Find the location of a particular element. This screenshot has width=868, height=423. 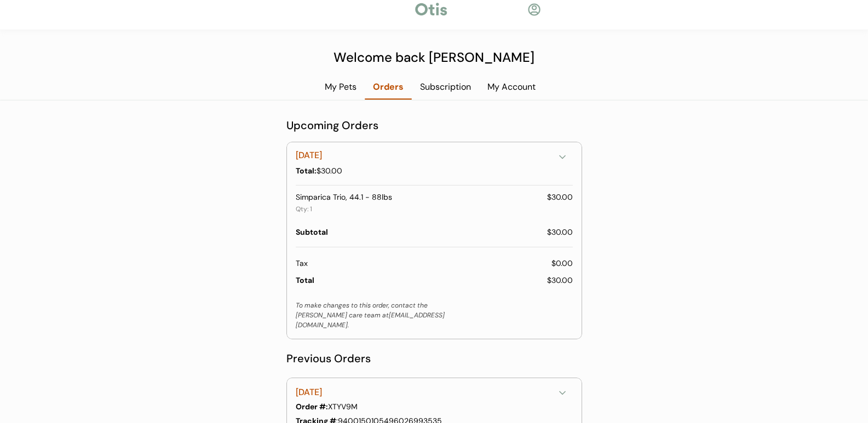

strong: Order #: is located at coordinates (311, 406).